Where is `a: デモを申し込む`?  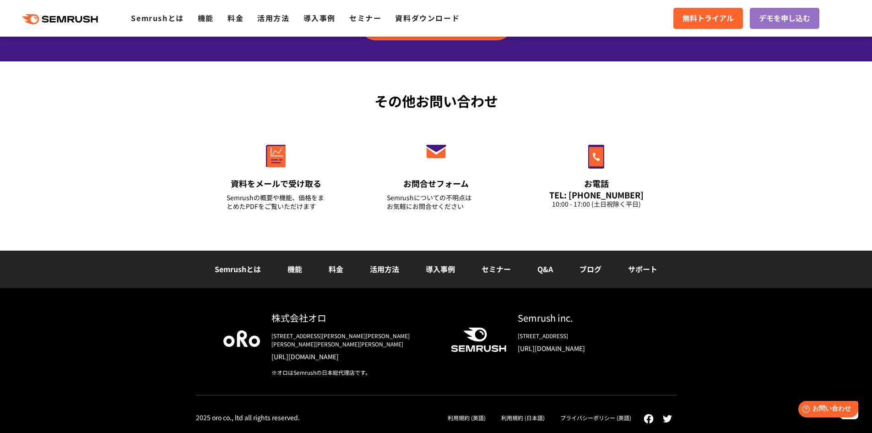
a: デモを申し込む is located at coordinates (785, 18).